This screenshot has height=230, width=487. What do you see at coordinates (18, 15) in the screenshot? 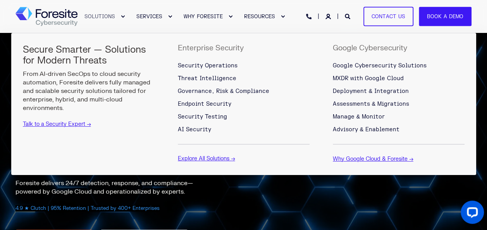
I see `button: Open LiveChat chat widget` at bounding box center [18, 15].